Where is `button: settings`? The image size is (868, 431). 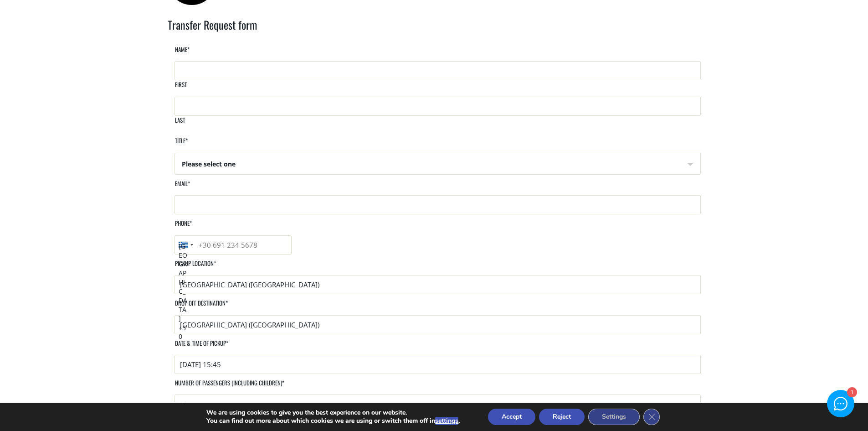 button: settings is located at coordinates (446, 421).